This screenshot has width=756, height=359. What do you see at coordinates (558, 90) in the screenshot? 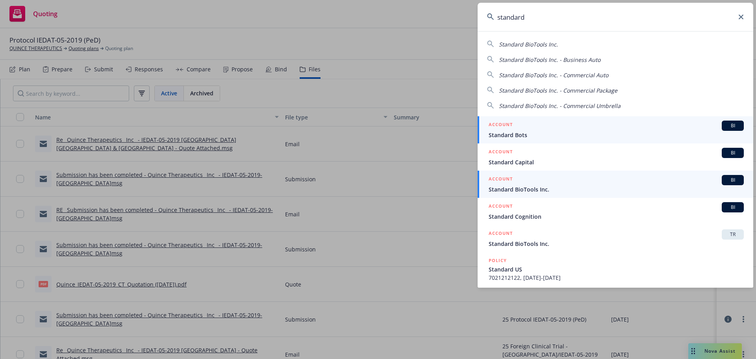
I see `span: Standard BioTools Inc. - Commercial Package` at bounding box center [558, 90].